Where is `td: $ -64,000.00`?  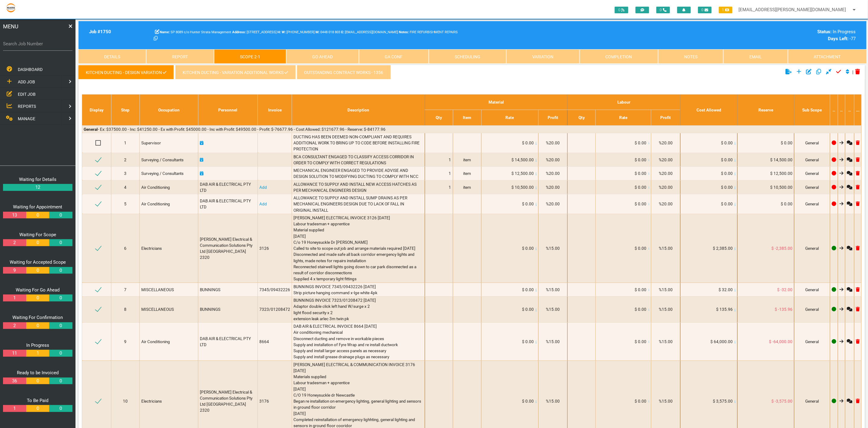
td: $ -64,000.00 is located at coordinates (766, 342).